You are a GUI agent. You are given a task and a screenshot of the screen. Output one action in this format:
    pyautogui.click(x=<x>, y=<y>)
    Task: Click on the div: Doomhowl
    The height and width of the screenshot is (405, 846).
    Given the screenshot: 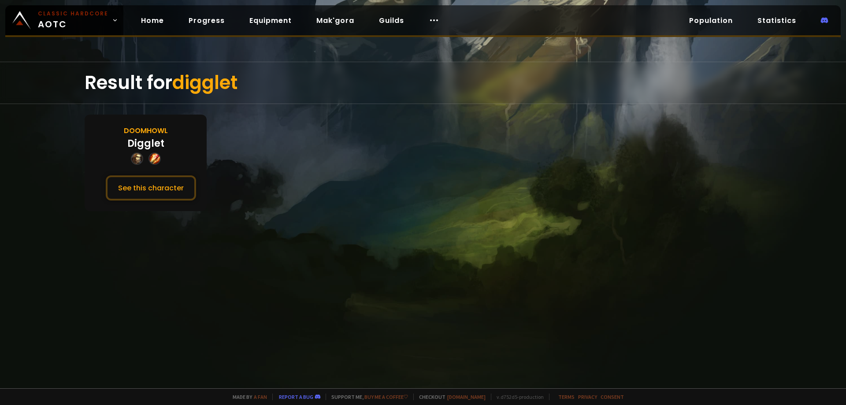 What is the action you would take?
    pyautogui.click(x=146, y=130)
    